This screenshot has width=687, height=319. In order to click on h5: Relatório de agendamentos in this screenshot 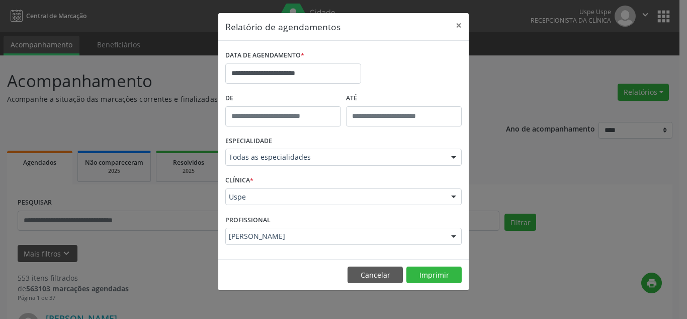, I will do `click(283, 27)`.